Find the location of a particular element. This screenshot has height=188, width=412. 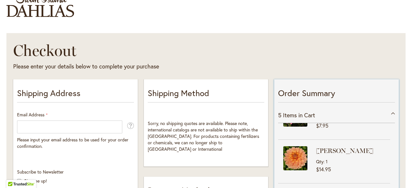

p: Shipping Method is located at coordinates (206, 95).